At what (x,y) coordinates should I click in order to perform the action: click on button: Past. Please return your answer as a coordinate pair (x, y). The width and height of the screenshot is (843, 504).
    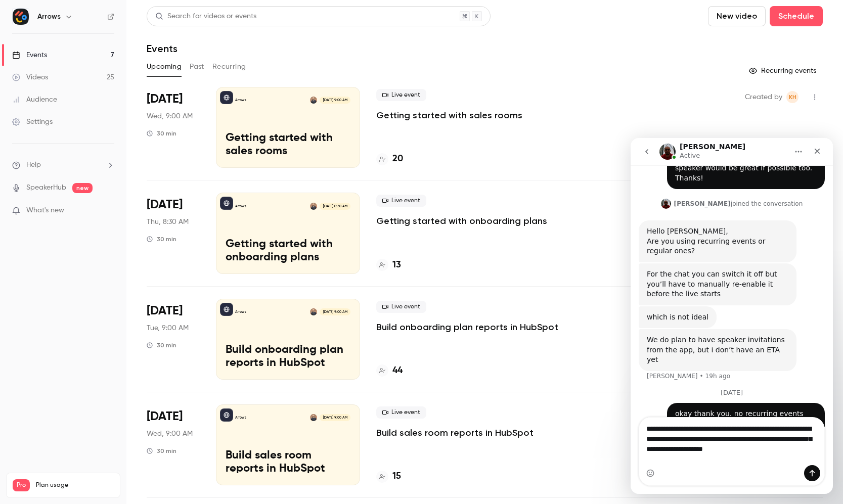
    Looking at the image, I should click on (196, 67).